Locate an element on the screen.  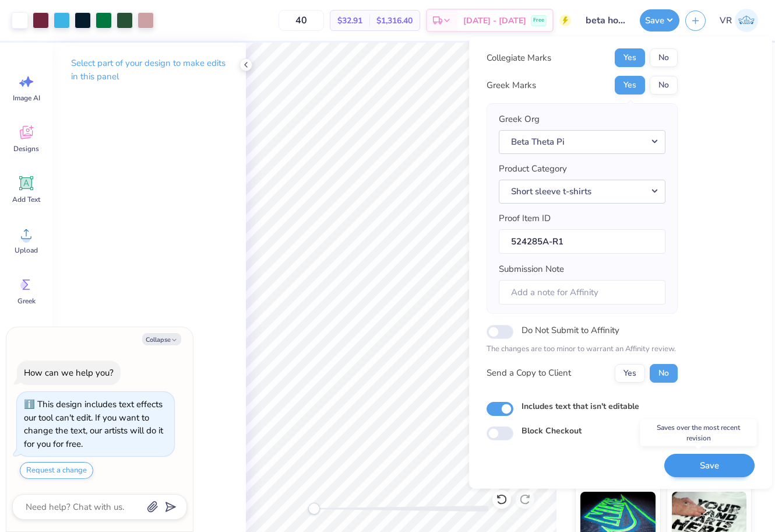
span: Upload is located at coordinates (26, 250).